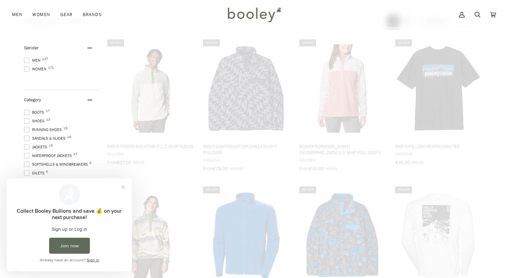  I want to click on span: 15, so click(51, 146).